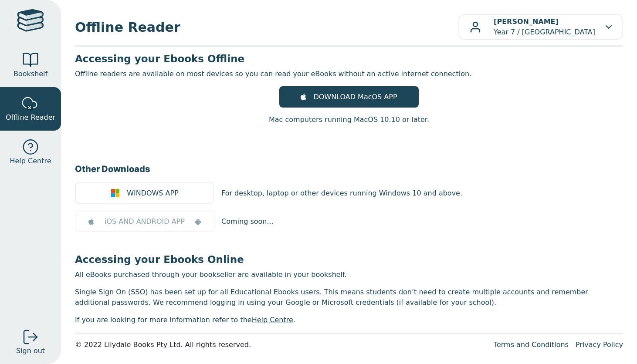 The image size is (637, 364). What do you see at coordinates (248, 222) in the screenshot?
I see `p: Coming soon...` at bounding box center [248, 222].